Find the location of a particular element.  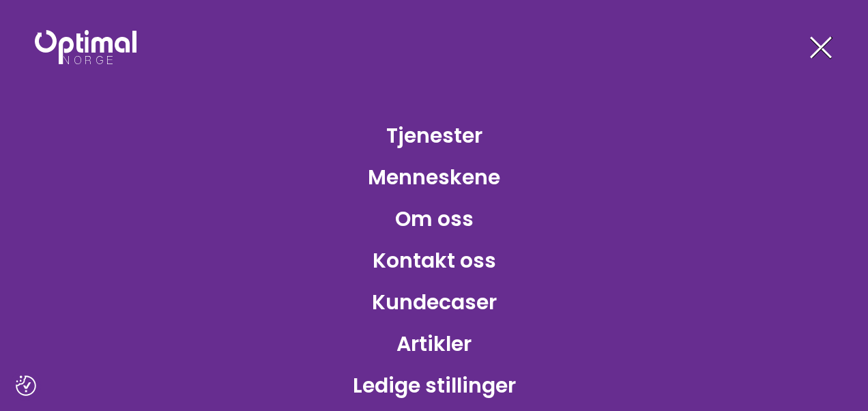

a: Om oss is located at coordinates (434, 219).